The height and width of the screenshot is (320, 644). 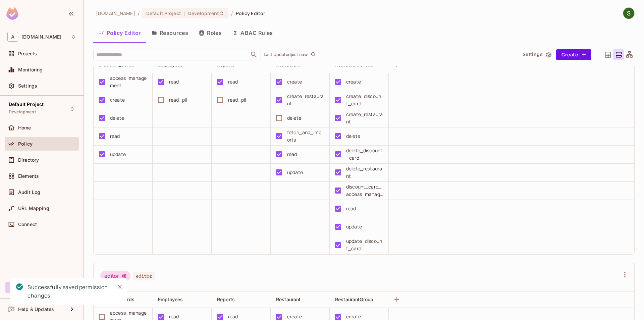 I want to click on div: update_discount_card, so click(x=364, y=245).